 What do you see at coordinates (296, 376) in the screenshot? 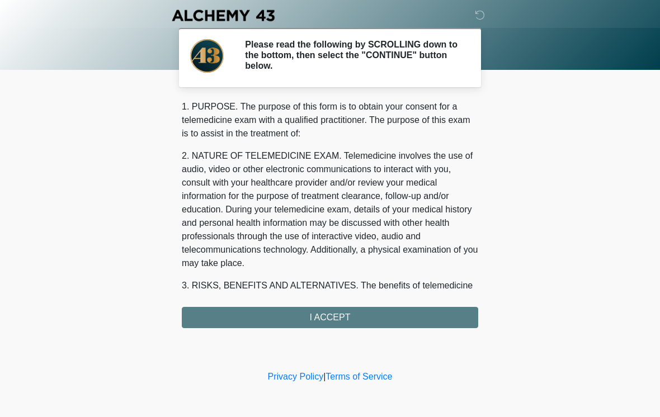
I see `a: Privacy Policy` at bounding box center [296, 376].